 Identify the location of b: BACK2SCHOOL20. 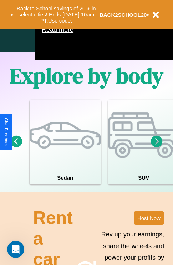
(123, 15).